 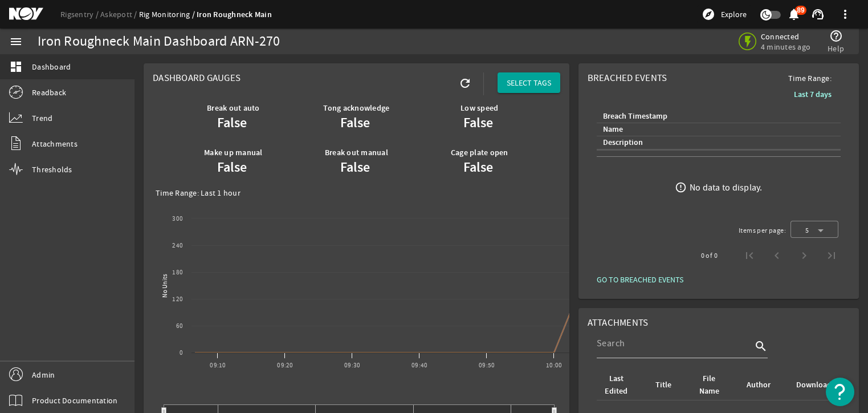 What do you see at coordinates (680, 187) in the screenshot?
I see `mat-icon: error_outline` at bounding box center [680, 187].